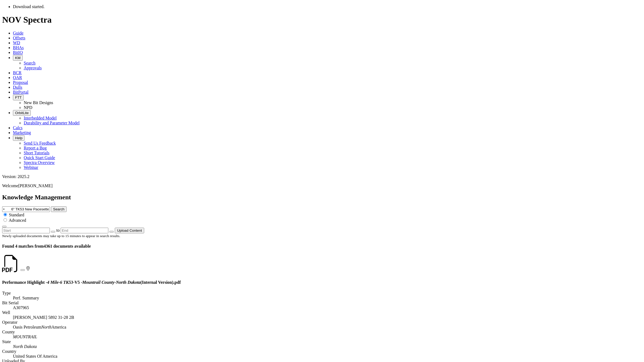 This screenshot has height=362, width=644. I want to click on span: Guide, so click(18, 33).